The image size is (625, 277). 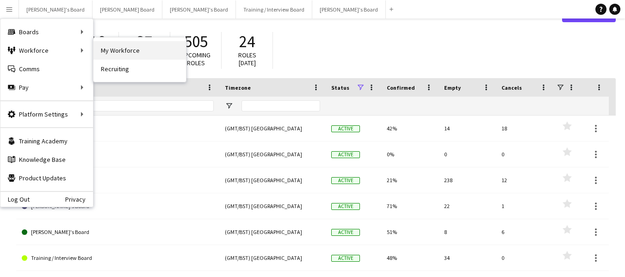 What do you see at coordinates (140, 69) in the screenshot?
I see `a: Recruiting` at bounding box center [140, 69].